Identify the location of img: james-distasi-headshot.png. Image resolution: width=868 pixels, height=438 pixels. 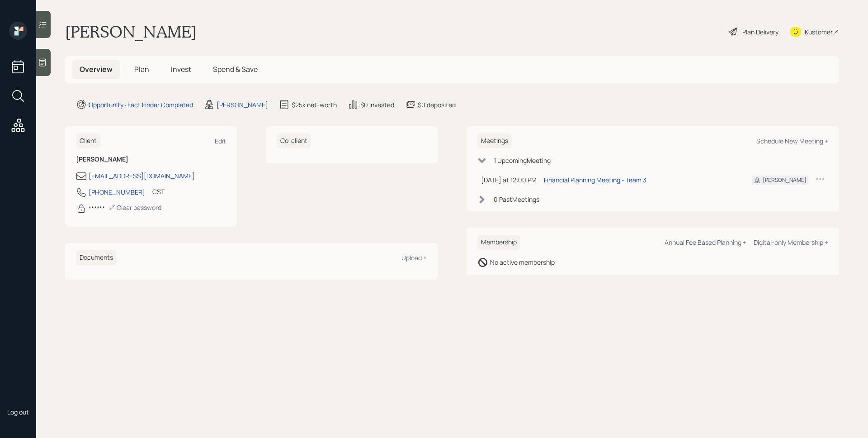
(18, 388).